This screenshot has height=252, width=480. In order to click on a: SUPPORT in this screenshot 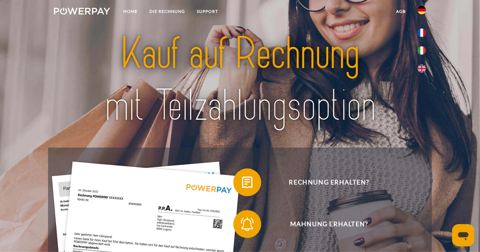, I will do `click(207, 12)`.